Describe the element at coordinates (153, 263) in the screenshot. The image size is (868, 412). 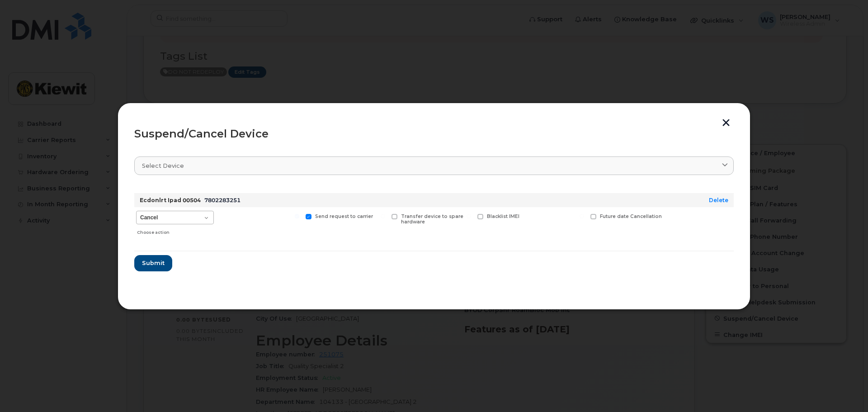
I see `button: Submit` at that location.